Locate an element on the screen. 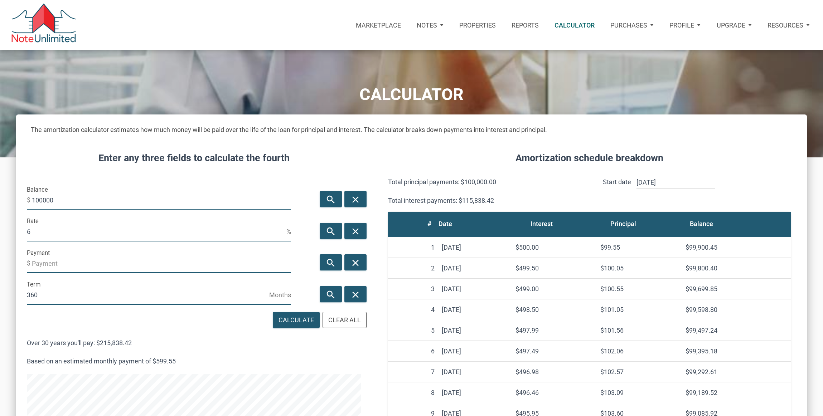  button: Reports is located at coordinates (525, 25).